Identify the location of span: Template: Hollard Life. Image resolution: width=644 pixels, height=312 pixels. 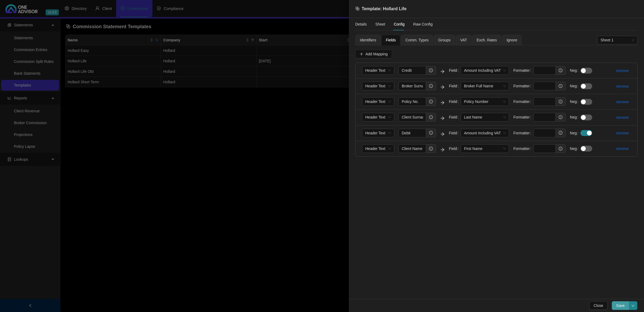
(384, 8).